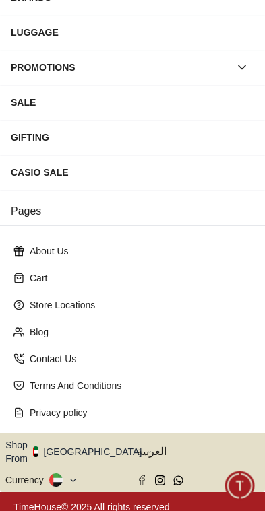  I want to click on span: العربية, so click(198, 452).